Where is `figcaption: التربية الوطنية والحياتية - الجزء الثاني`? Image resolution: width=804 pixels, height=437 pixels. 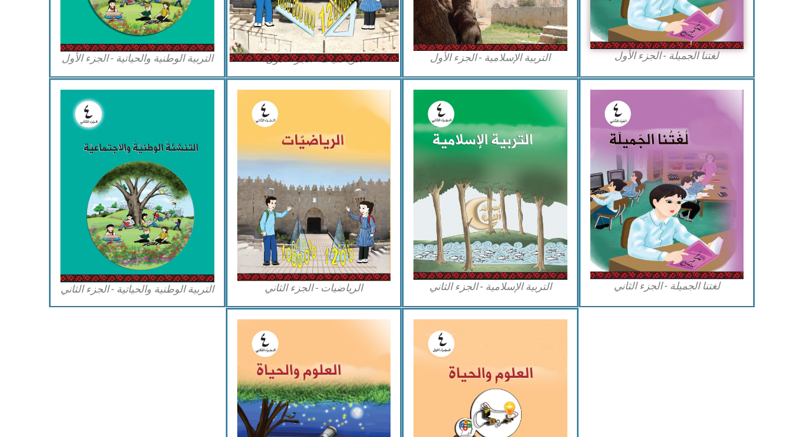
figcaption: التربية الوطنية والحياتية - الجزء الثاني is located at coordinates (137, 289).